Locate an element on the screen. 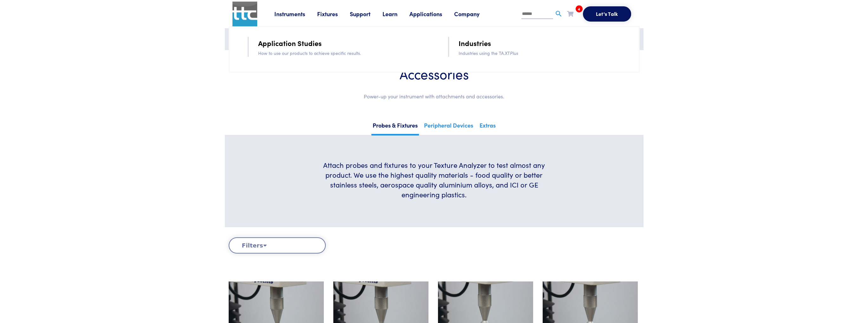 The height and width of the screenshot is (323, 868). a: Company is located at coordinates (473, 13).